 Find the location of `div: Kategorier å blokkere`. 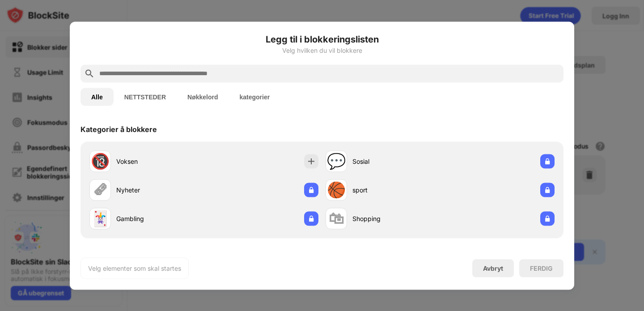

div: Kategorier å blokkere is located at coordinates (119, 129).